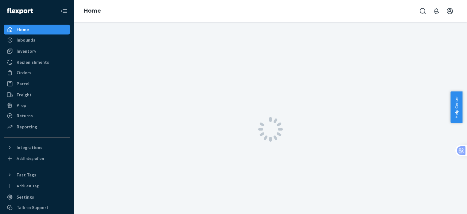 This screenshot has width=467, height=214. I want to click on a: Returns, so click(37, 116).